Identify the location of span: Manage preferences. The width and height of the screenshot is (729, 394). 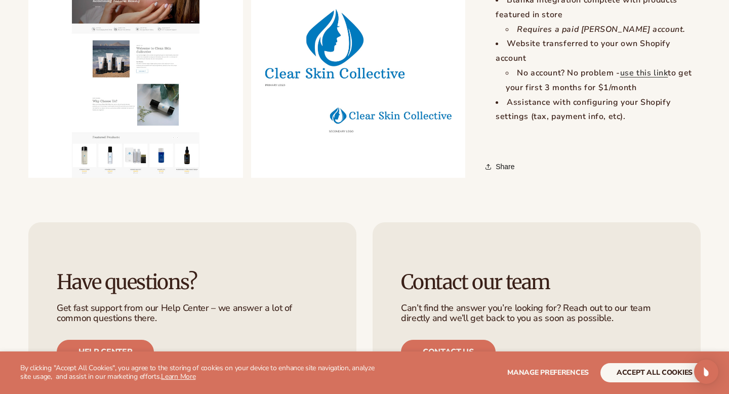
(548, 372).